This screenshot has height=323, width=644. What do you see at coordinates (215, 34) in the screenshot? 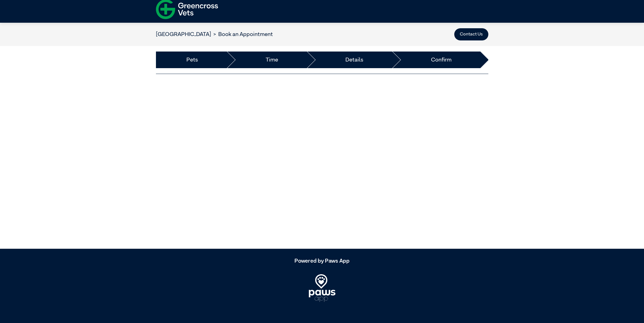
I see `nav: breadcrumb` at bounding box center [215, 34].